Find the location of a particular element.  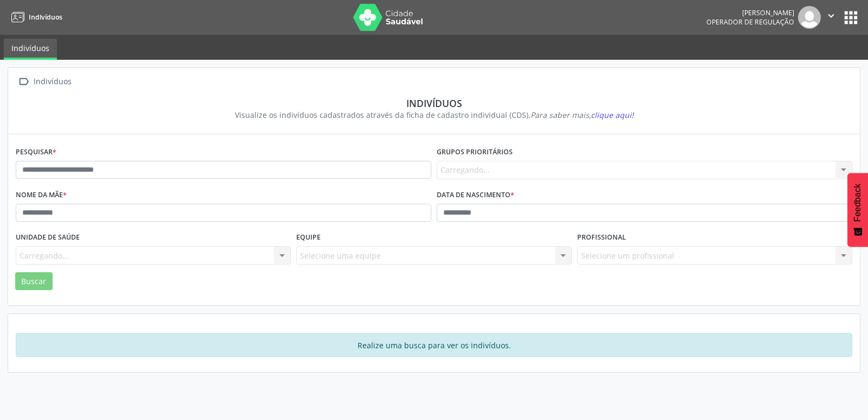

label: Unidade de saúde is located at coordinates (48, 238).